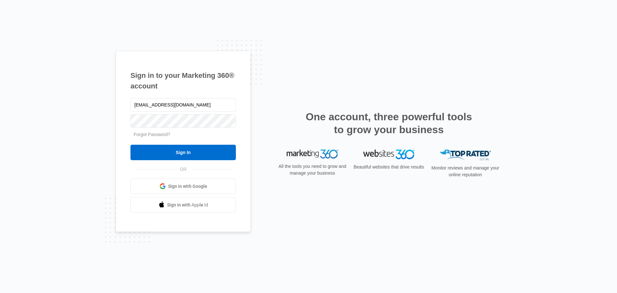  I want to click on a: Forgot Password?, so click(152, 134).